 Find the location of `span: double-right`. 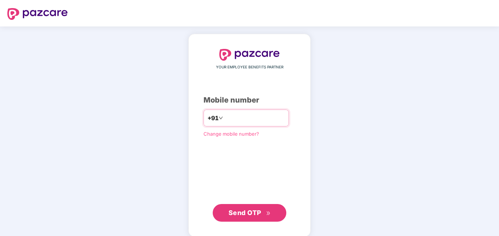

span: double-right is located at coordinates (268, 213).